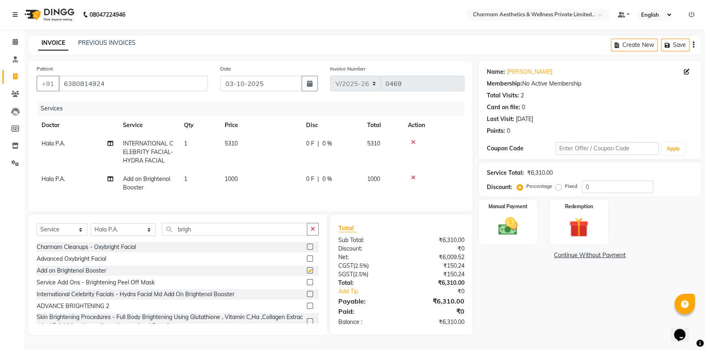 Image resolution: width=705 pixels, height=350 pixels. What do you see at coordinates (508, 207) in the screenshot?
I see `label: Manual Payment` at bounding box center [508, 207].